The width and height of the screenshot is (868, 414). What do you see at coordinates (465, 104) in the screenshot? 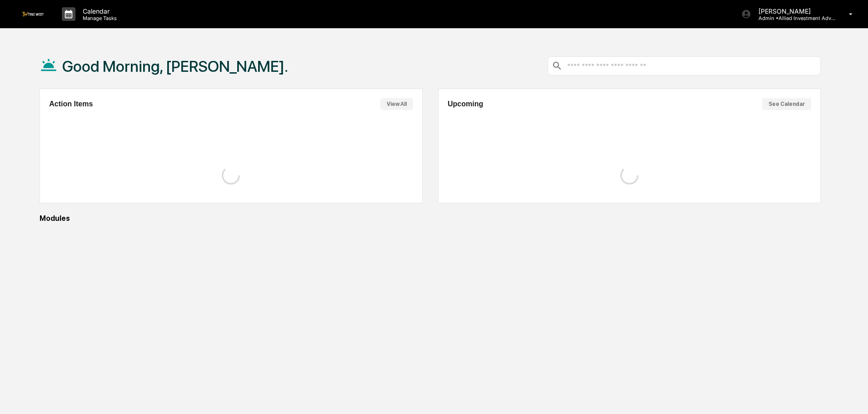
I see `h2: Upcoming` at bounding box center [465, 104].